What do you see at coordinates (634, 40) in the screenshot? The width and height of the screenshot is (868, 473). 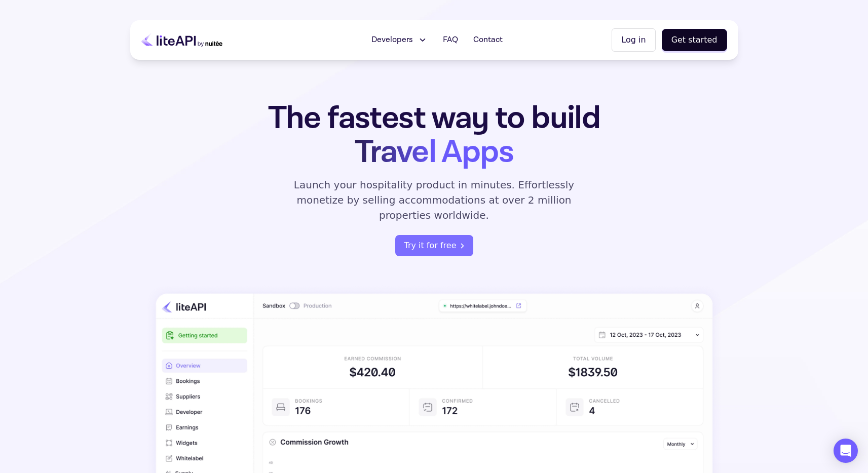 I see `button: Log in` at bounding box center [634, 40].